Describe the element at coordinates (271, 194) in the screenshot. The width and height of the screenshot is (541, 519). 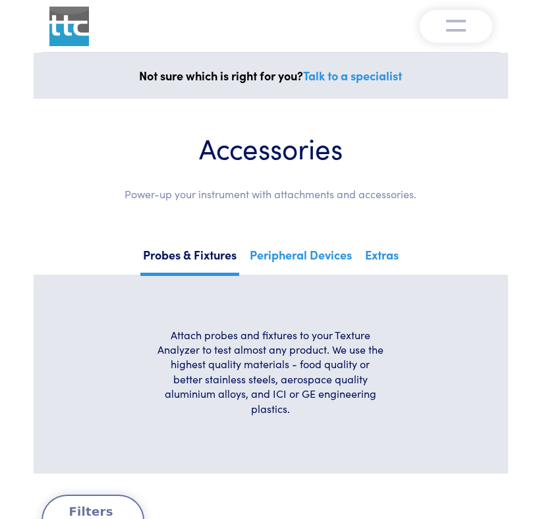
I see `p: Power-up your instrument with attachments and accessories.` at that location.